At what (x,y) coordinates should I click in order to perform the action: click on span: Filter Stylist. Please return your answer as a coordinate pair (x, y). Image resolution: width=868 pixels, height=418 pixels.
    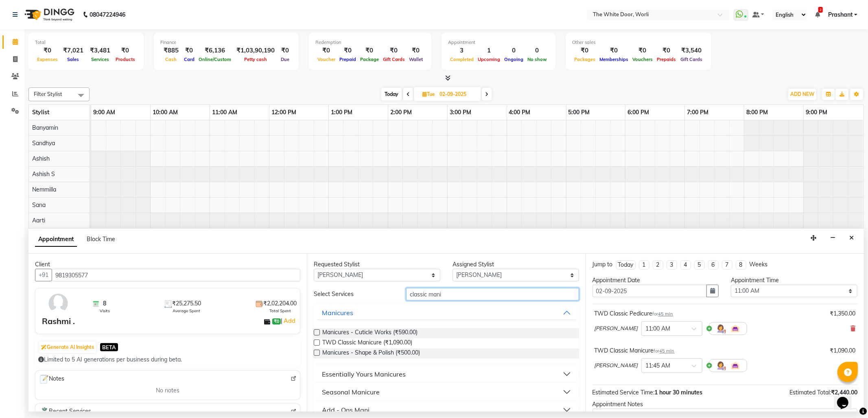
    Looking at the image, I should click on (48, 94).